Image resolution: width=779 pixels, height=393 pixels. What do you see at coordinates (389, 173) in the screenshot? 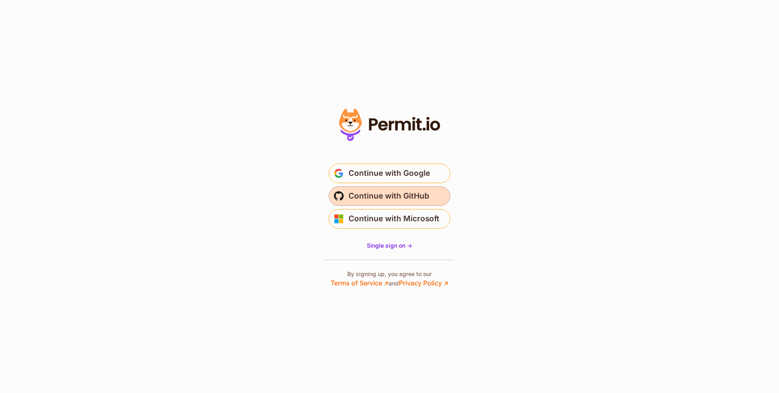
I see `span: Continue with Google` at bounding box center [389, 173].